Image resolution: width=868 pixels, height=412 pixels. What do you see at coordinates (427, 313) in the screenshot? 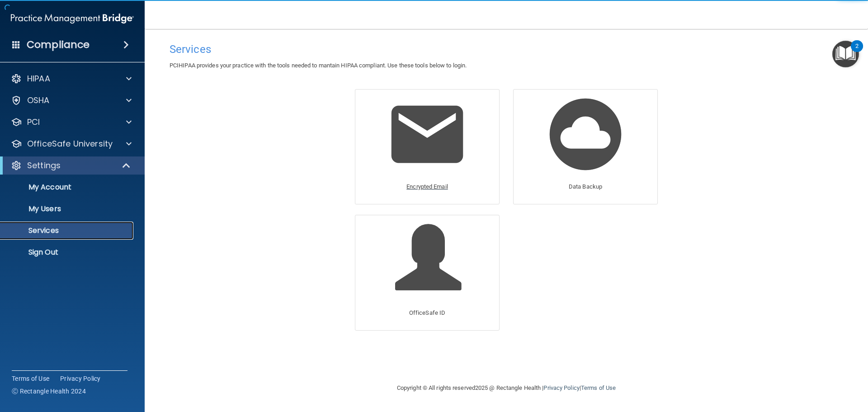
I see `p: OfficeSafe ID` at bounding box center [427, 313].